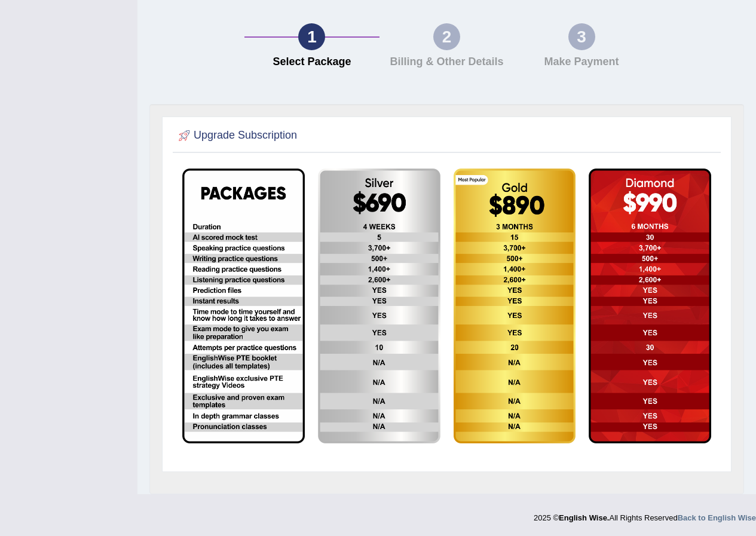 Image resolution: width=756 pixels, height=536 pixels. I want to click on img: aud-parramatta-gold.png, so click(514, 306).